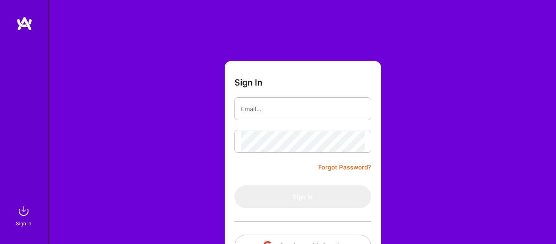 The height and width of the screenshot is (244, 556). Describe the element at coordinates (24, 223) in the screenshot. I see `div: Sign In` at that location.